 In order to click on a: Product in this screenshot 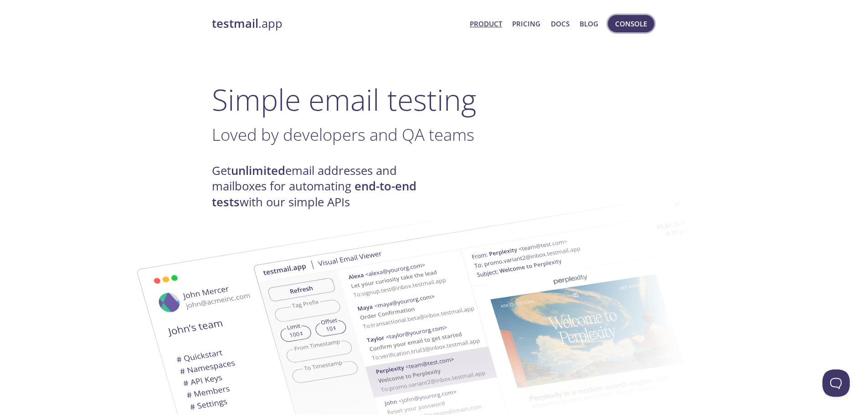, I will do `click(486, 24)`.